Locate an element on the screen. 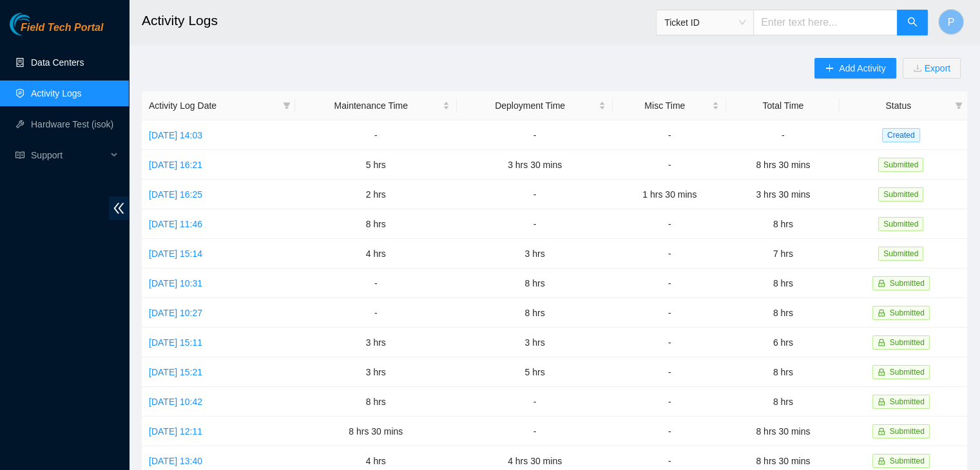 The width and height of the screenshot is (980, 470). span: Activity Log Date is located at coordinates (213, 106).